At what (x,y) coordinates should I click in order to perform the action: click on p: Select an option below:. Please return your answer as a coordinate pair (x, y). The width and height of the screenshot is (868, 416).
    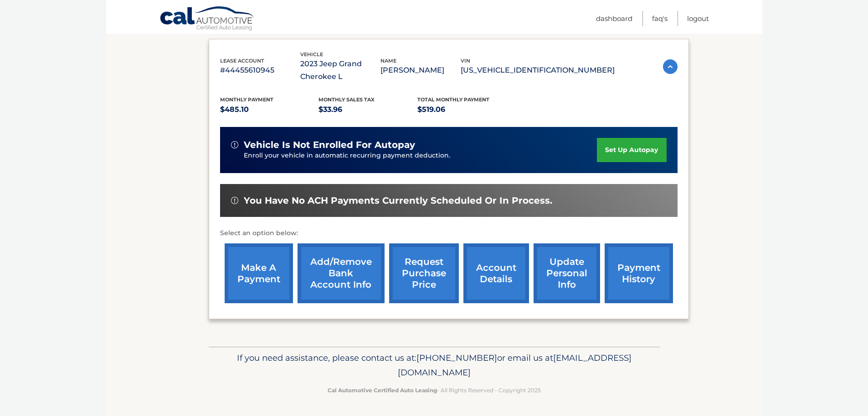
    Looking at the image, I should click on (449, 233).